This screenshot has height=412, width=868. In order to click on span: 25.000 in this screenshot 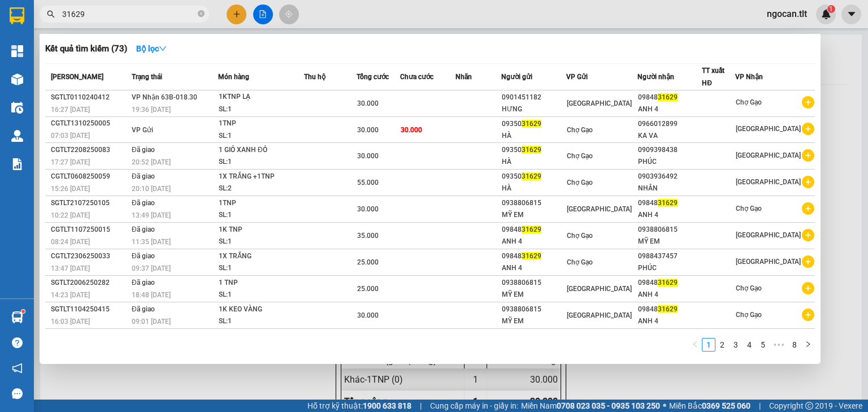, I will do `click(368, 262)`.